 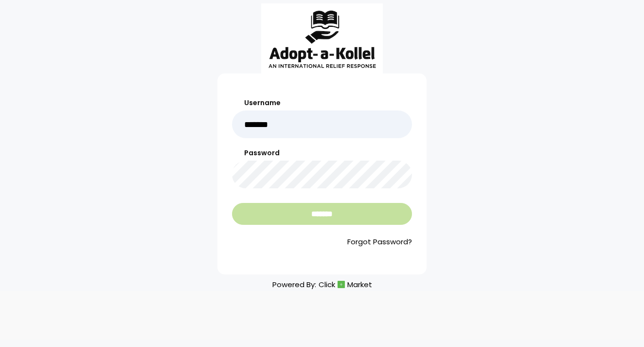 What do you see at coordinates (322, 39) in the screenshot?
I see `img: aak_logo_sm.jpeg` at bounding box center [322, 39].